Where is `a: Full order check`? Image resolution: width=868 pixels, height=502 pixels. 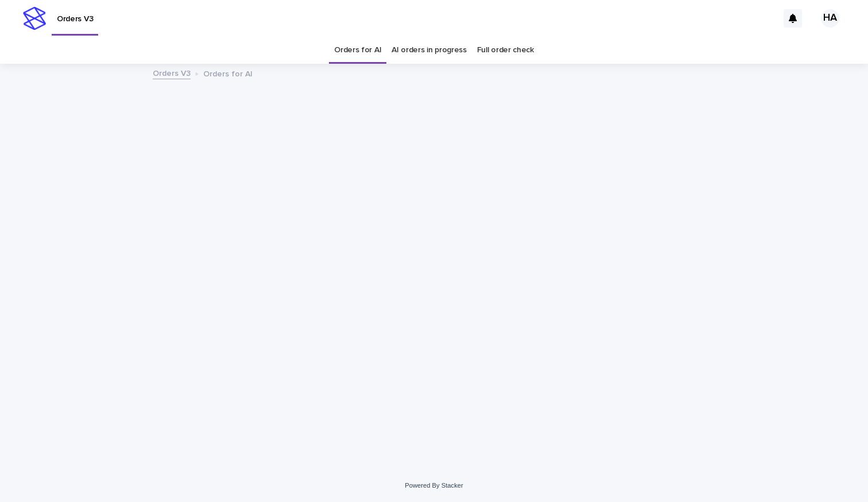 a: Full order check is located at coordinates (505, 50).